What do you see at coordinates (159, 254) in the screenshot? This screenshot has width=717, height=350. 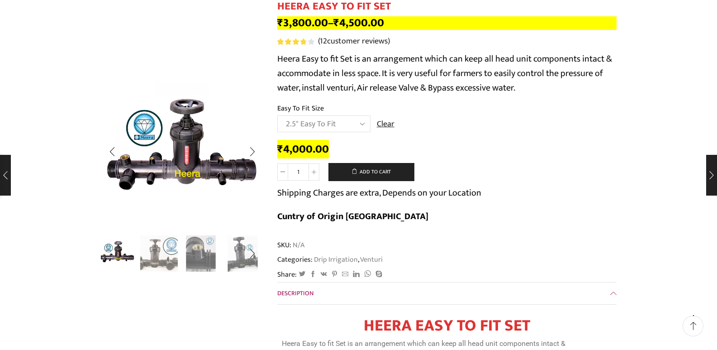 I see `a: IMG_1477` at bounding box center [159, 254].